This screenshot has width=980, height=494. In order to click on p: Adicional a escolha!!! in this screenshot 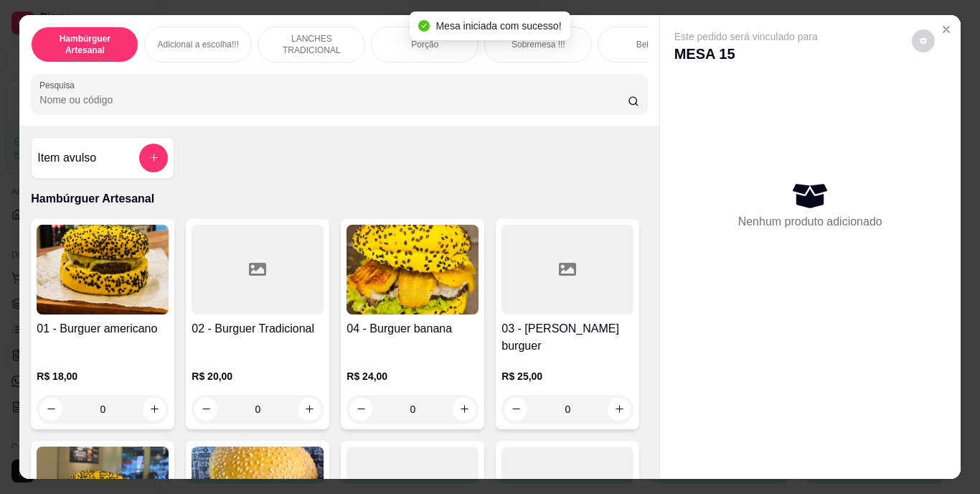, I will do `click(198, 45)`.